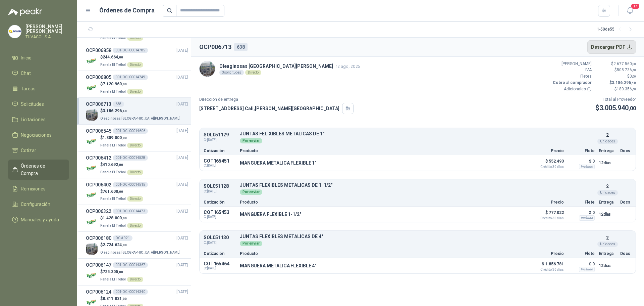 This screenshot has height=306, width=644. Describe the element at coordinates (571, 83) in the screenshot. I see `p: Cobro al comprador` at that location.